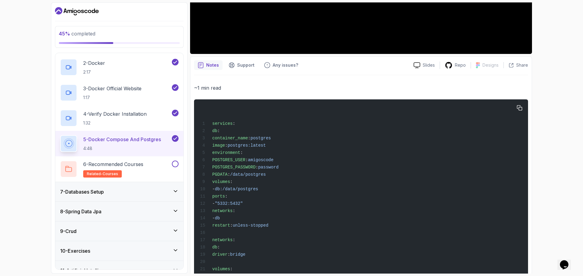 The height and width of the screenshot is (276, 583). I want to click on span: /data/postgres, so click(248, 175).